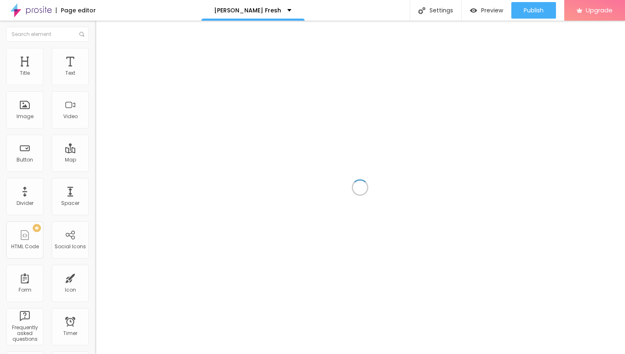  I want to click on div: Map, so click(70, 160).